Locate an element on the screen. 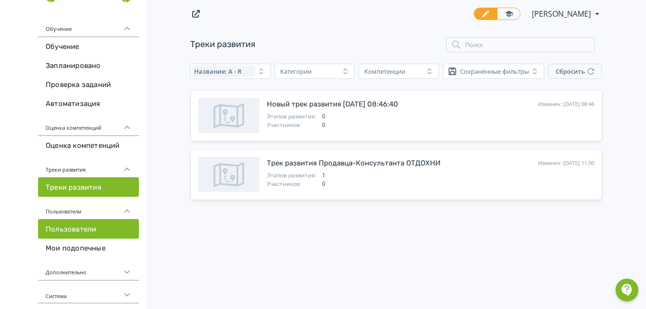 This screenshot has width=646, height=309. div: Треки развития is located at coordinates (88, 166).